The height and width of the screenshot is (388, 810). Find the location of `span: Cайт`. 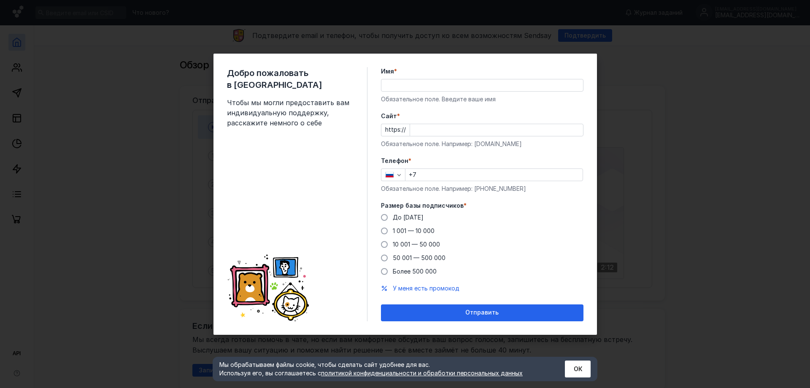

span: Cайт is located at coordinates (389, 116).